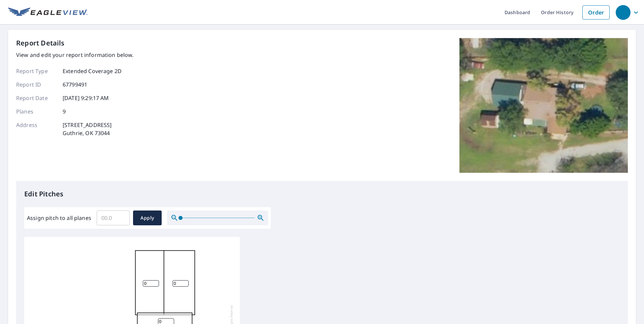 The image size is (644, 324). What do you see at coordinates (92, 71) in the screenshot?
I see `p: Extended Coverage 2D` at bounding box center [92, 71].